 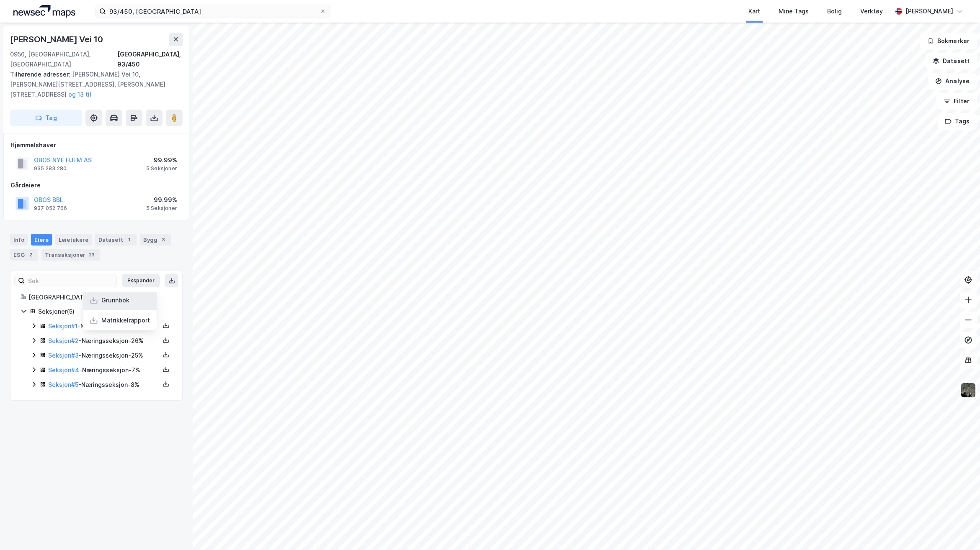 What do you see at coordinates (70, 281) in the screenshot?
I see `input: Søk` at bounding box center [70, 281].